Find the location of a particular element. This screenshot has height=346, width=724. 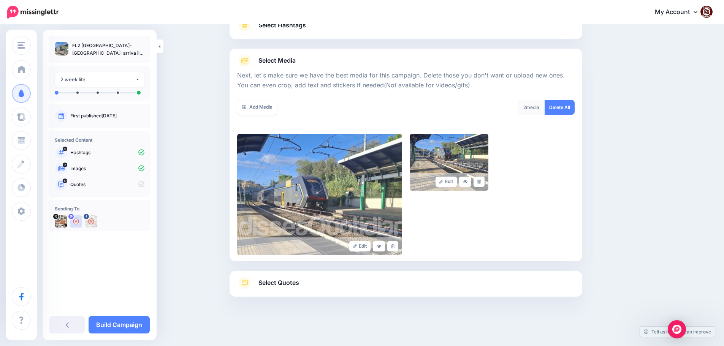

span: Select Hashtags is located at coordinates (282, 25).